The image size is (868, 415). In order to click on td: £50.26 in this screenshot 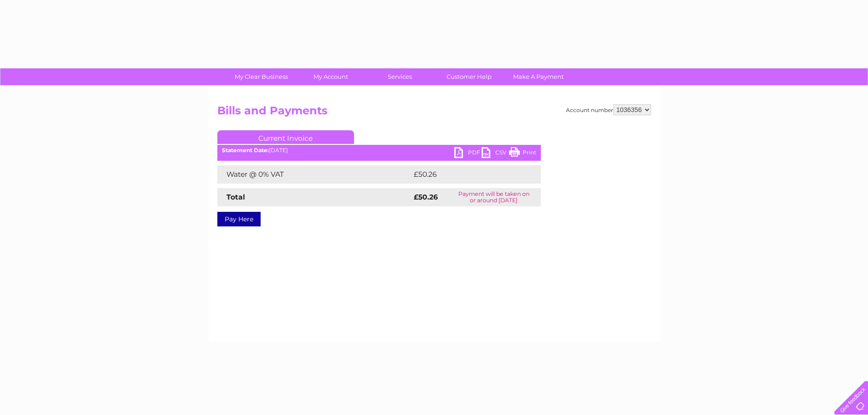, I will do `click(467, 175)`.